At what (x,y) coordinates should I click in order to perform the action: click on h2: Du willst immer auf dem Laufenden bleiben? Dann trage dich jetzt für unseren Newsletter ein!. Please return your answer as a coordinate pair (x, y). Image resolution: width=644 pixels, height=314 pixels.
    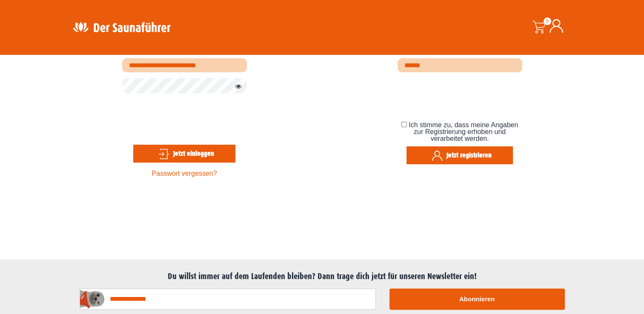
    Looking at the image, I should click on (322, 276).